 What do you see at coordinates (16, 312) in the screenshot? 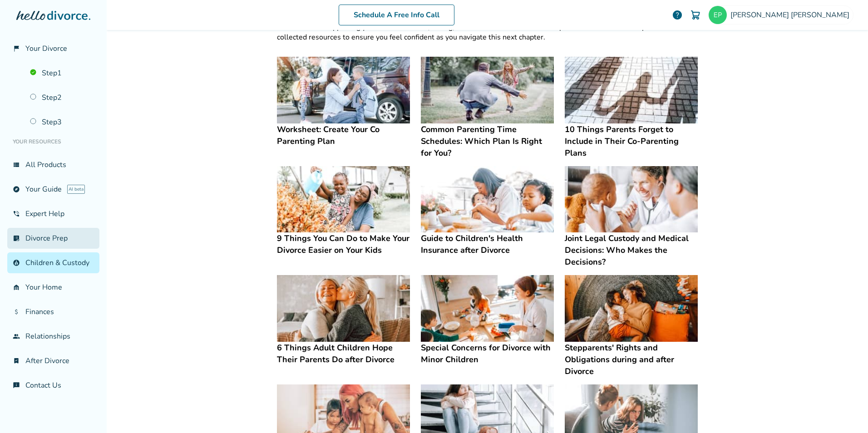
I see `span: attach_money` at bounding box center [16, 312].